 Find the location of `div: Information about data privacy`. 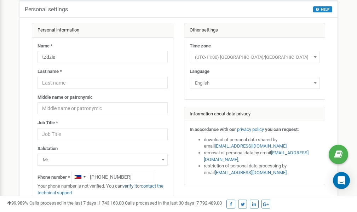

div: Information about data privacy is located at coordinates (255, 114).